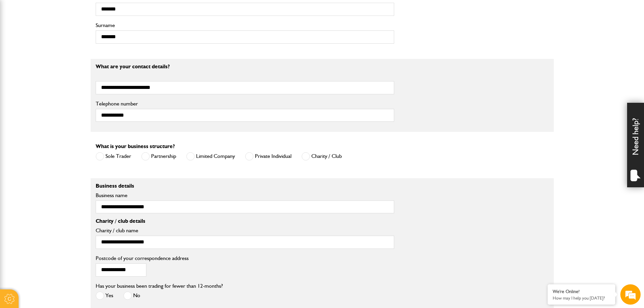  I want to click on label: Private Individual, so click(268, 156).